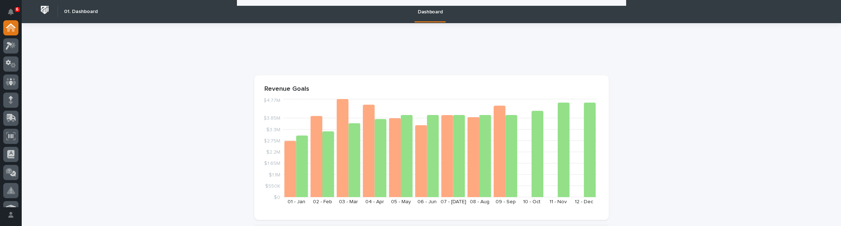 This screenshot has height=226, width=841. I want to click on text: 08 - Aug, so click(479, 202).